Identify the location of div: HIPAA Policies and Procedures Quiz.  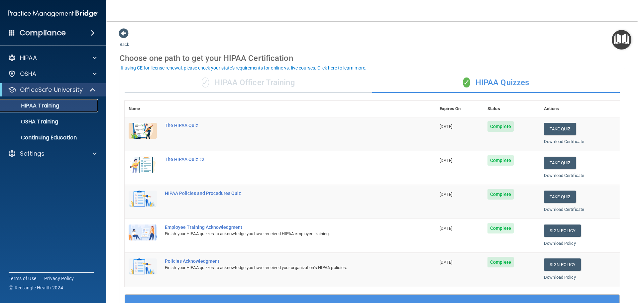
(283, 193).